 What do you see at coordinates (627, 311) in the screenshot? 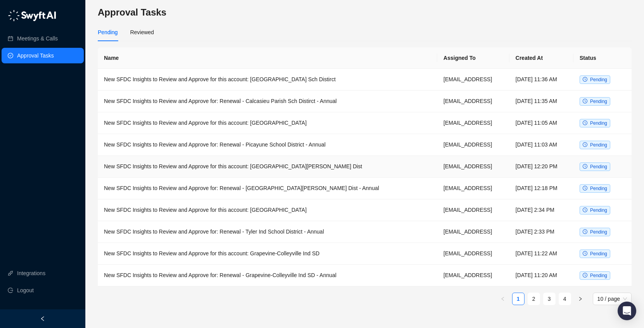
I see `div: Open Intercom Messenger` at bounding box center [627, 311].